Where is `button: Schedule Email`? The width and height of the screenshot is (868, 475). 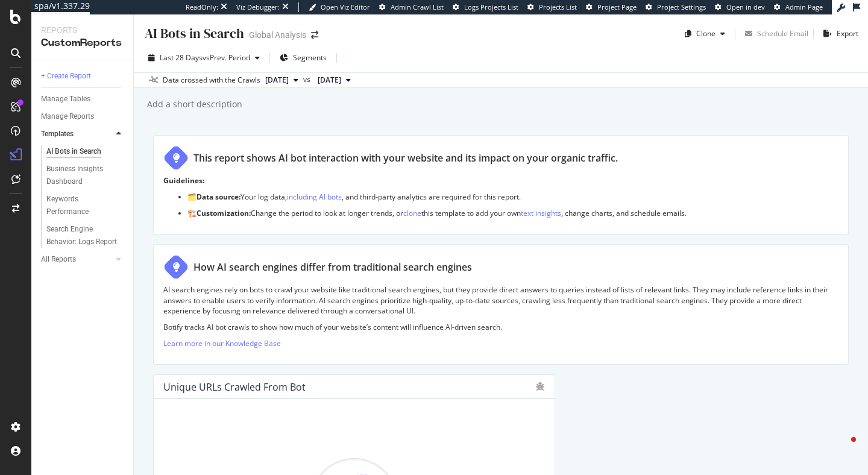 button: Schedule Email is located at coordinates (774, 33).